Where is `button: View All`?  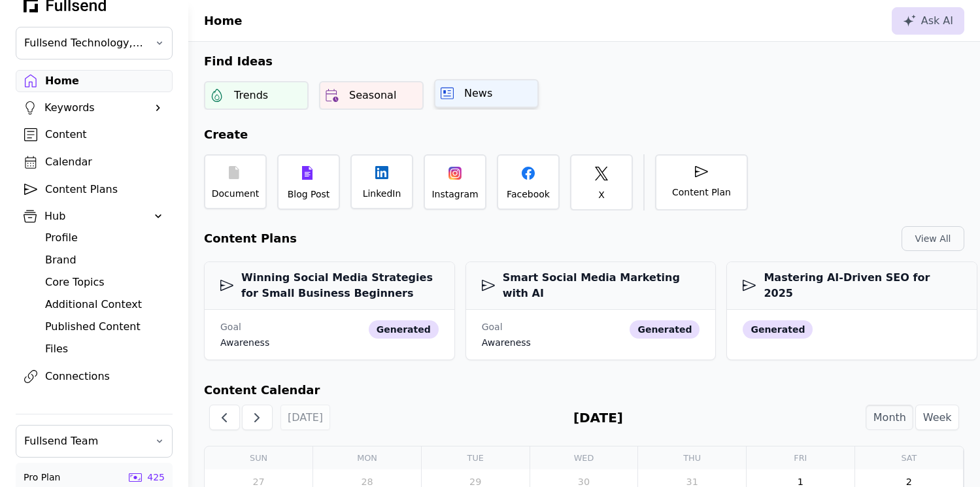 button: View All is located at coordinates (932, 238).